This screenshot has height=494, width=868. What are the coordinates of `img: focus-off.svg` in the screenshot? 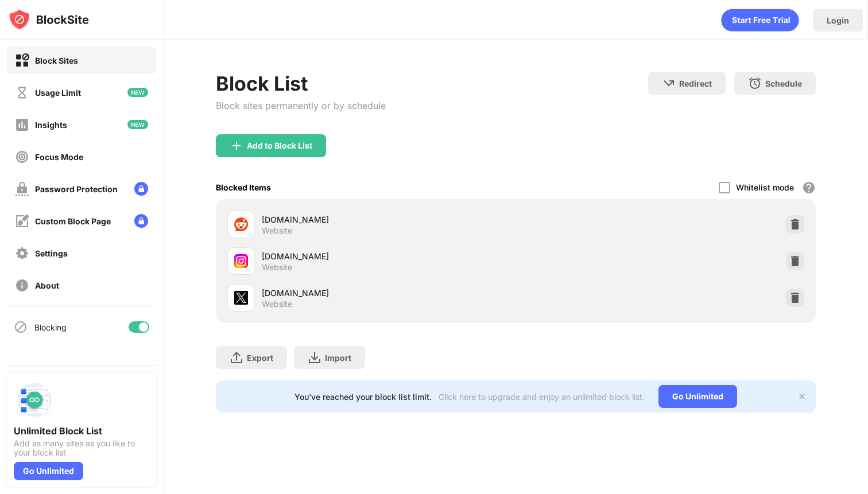 It's located at (22, 157).